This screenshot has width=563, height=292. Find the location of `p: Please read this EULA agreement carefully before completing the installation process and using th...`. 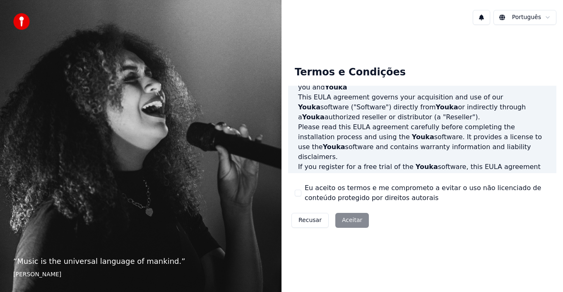

p: Please read this EULA agreement carefully before completing the installation process and using th... is located at coordinates (423, 142).